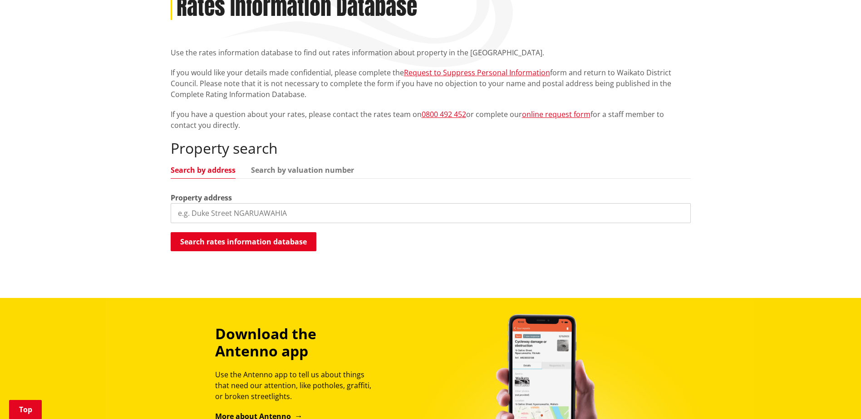 The width and height of the screenshot is (861, 419). What do you see at coordinates (25, 410) in the screenshot?
I see `a: Top` at bounding box center [25, 410].